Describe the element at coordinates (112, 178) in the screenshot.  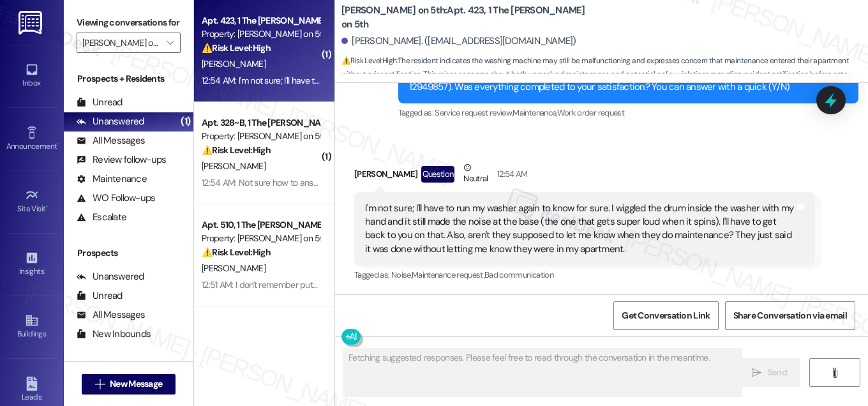
I see `div: Maintenance` at that location.